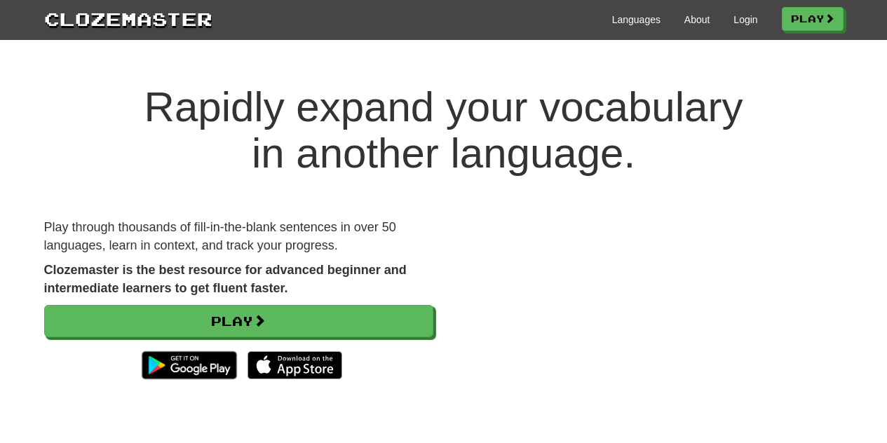 The height and width of the screenshot is (443, 887). Describe the element at coordinates (745, 20) in the screenshot. I see `a: Login` at that location.